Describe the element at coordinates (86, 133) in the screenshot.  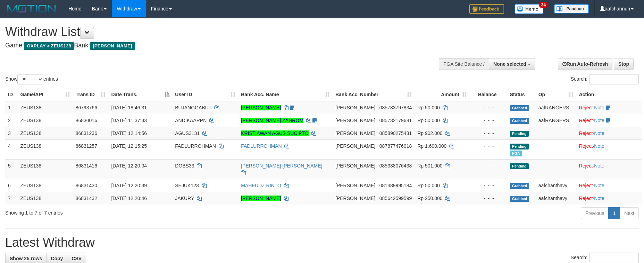
I see `span: 86831236` at that location.